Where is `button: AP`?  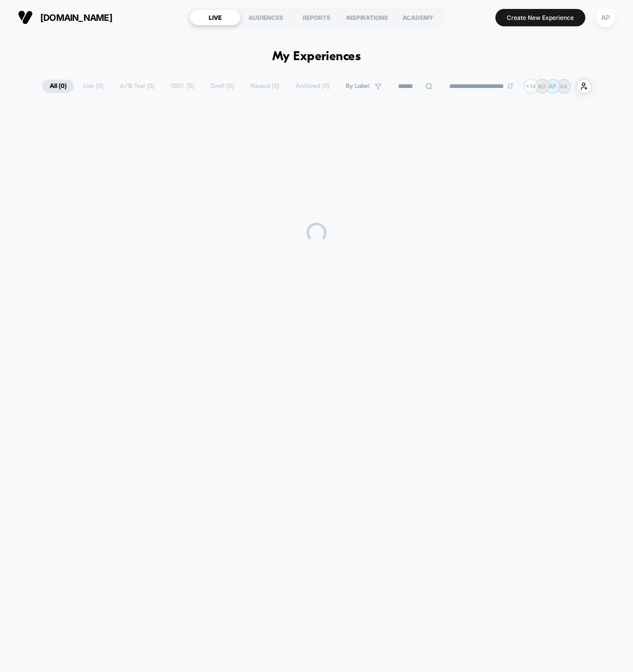 button: AP is located at coordinates (606, 17).